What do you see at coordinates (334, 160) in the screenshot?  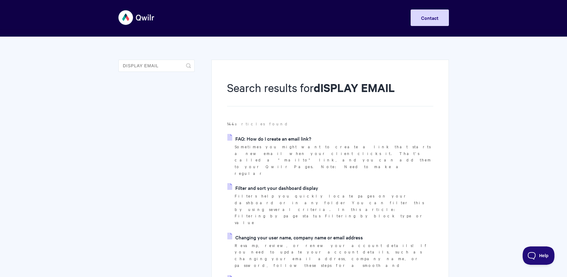 I see `p: Sometimes you might want to create a link that starts a new email when your client clicks it. Tha...` at bounding box center [334, 160].